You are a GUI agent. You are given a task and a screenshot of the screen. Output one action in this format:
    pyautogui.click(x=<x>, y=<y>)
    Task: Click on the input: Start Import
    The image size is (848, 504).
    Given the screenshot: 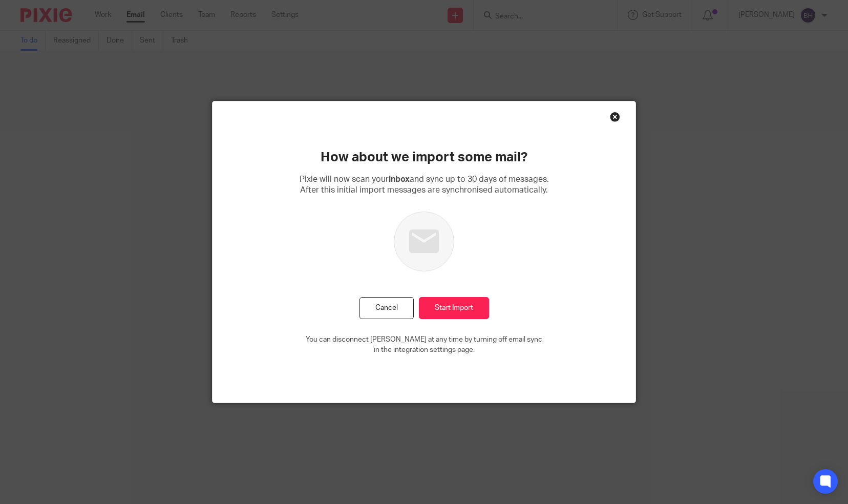 What is the action you would take?
    pyautogui.click(x=454, y=308)
    